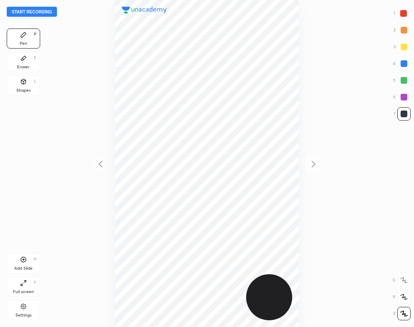 The width and height of the screenshot is (414, 327). Describe the element at coordinates (401, 296) in the screenshot. I see `div: X` at that location.